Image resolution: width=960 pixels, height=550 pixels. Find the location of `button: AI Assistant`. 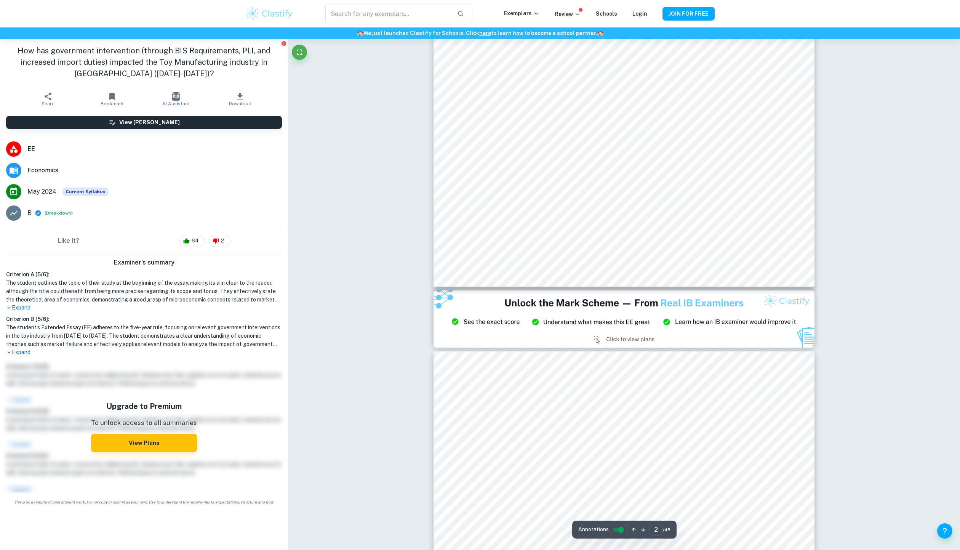

button: AI Assistant is located at coordinates (176, 99).